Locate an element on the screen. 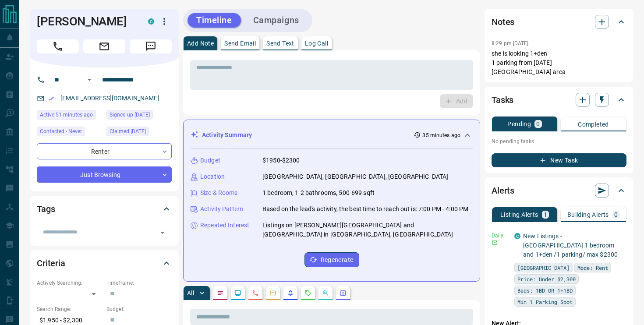 This screenshot has width=644, height=325. div: Tags is located at coordinates (104, 209).